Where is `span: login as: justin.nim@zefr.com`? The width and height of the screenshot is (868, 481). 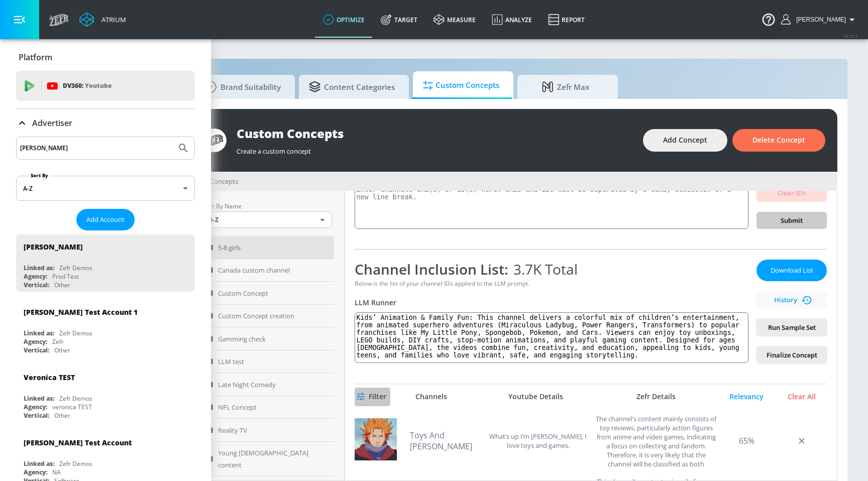
span: login as: justin.nim@zefr.com is located at coordinates (819, 20).